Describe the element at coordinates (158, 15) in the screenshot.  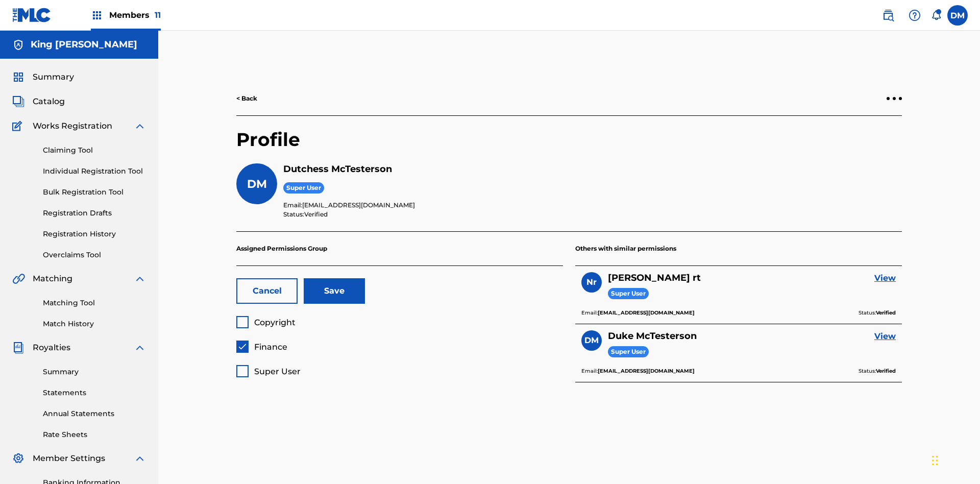
I see `span: 11` at that location.